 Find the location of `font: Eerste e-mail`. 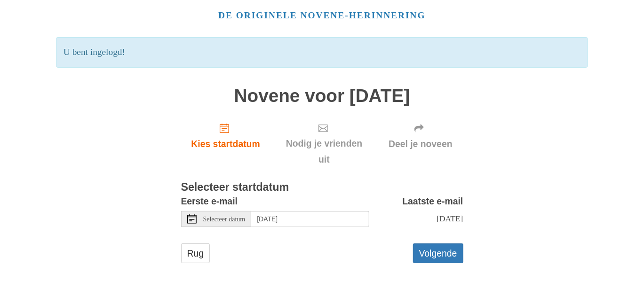

font: Eerste e-mail is located at coordinates (209, 201).